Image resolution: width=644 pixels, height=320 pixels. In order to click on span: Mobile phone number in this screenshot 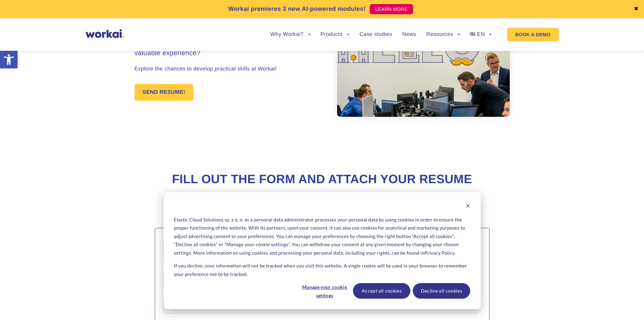, I will do `click(186, 31)`.